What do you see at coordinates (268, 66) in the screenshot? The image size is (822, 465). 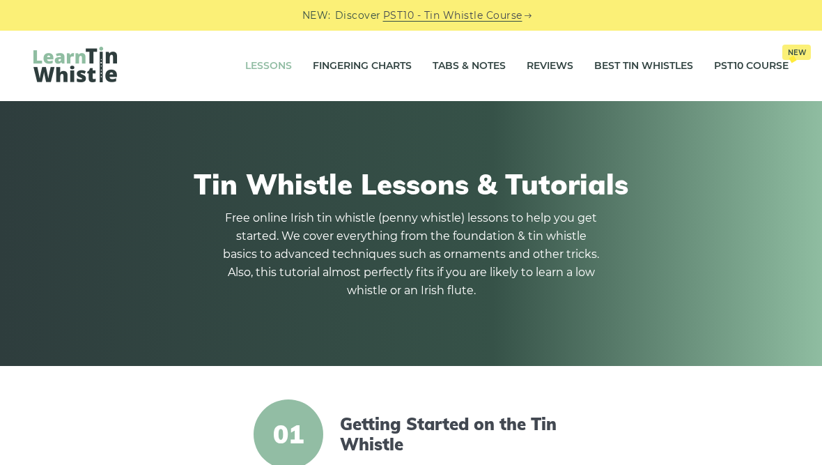 I see `a: Lessons` at bounding box center [268, 66].